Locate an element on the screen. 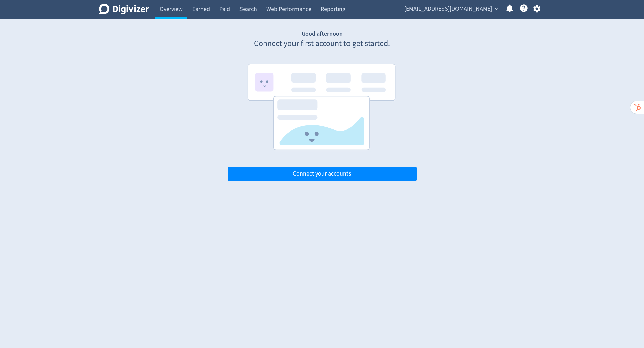 Image resolution: width=644 pixels, height=348 pixels. h1: Good afternoon is located at coordinates (322, 34).